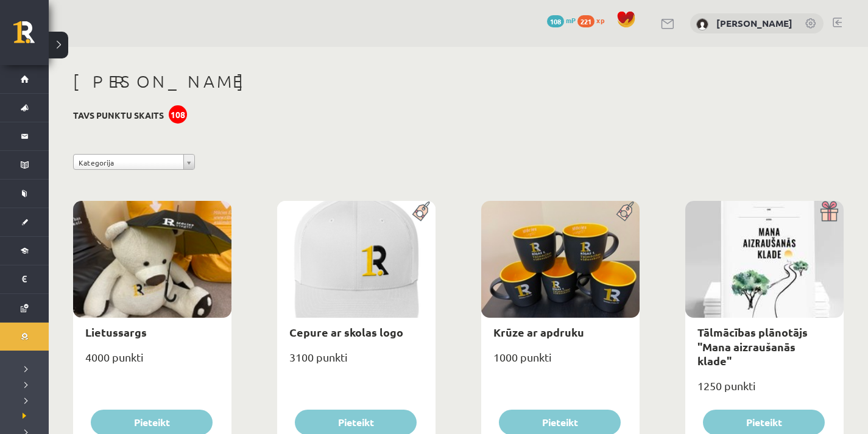 Image resolution: width=868 pixels, height=434 pixels. I want to click on div: 3100 punkti, so click(356, 362).